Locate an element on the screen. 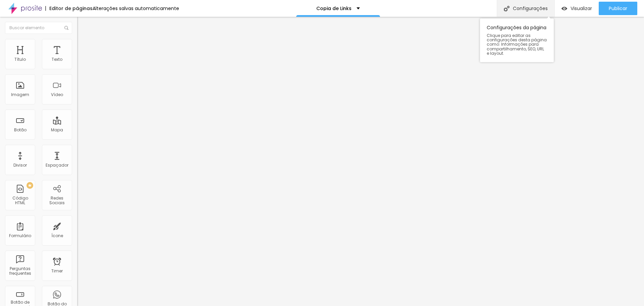  div: Alterações salvas automaticamente is located at coordinates (136, 8).